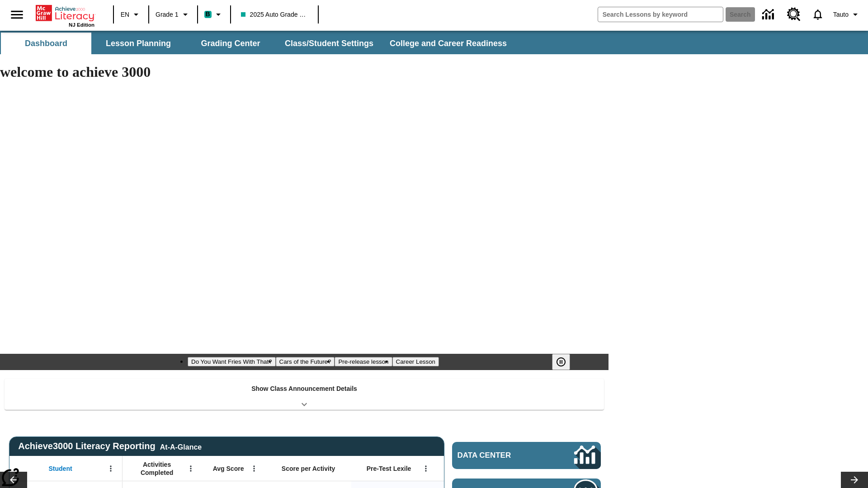  Describe the element at coordinates (61, 468) in the screenshot. I see `span: Student` at that location.